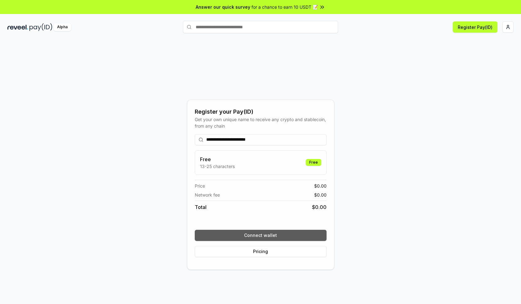  Describe the element at coordinates (261, 235) in the screenshot. I see `button: Connect wallet` at that location.